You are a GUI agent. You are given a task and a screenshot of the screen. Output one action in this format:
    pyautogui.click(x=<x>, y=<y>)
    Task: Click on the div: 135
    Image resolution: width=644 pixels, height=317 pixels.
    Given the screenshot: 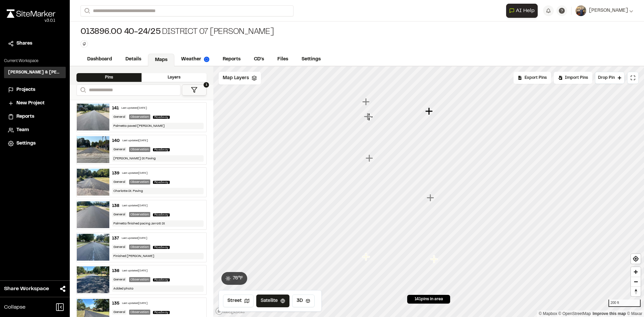 What is the action you would take?
    pyautogui.click(x=116, y=304)
    